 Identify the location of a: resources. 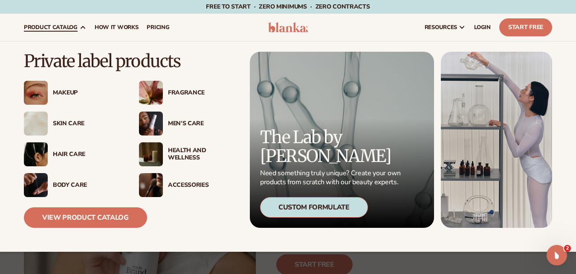
(445, 27).